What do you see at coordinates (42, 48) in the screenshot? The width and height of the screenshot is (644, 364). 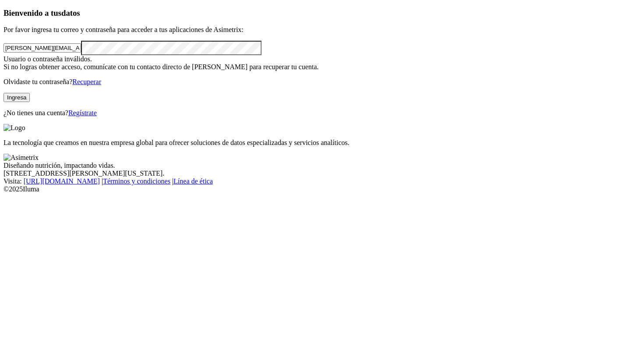 I see `input: Tu correo` at bounding box center [42, 48].